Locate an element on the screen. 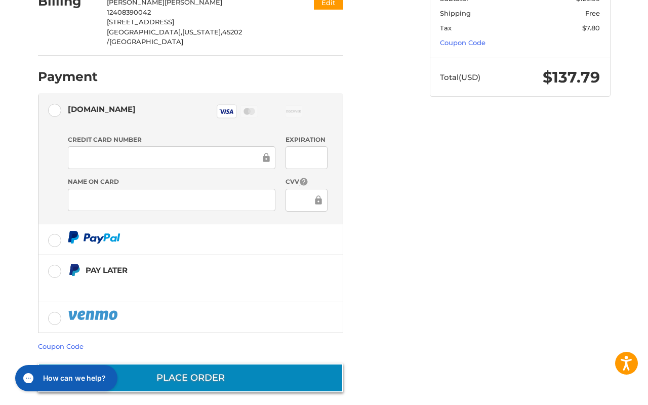  div: Pay Later is located at coordinates (182, 270).